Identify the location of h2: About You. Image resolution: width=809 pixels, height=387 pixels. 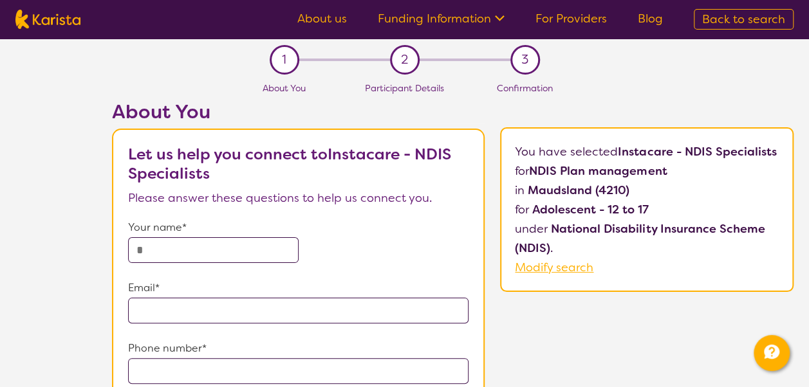
(298, 112).